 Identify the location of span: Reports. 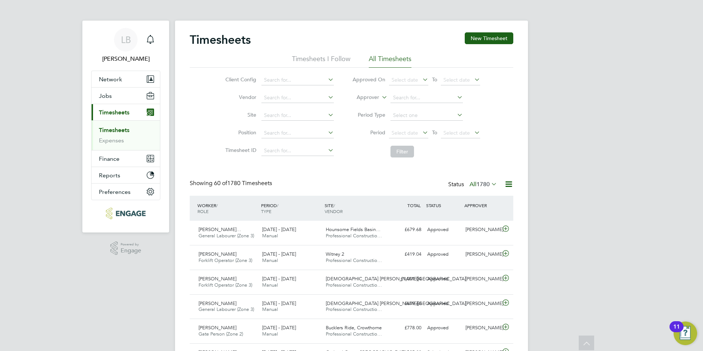
(110, 175).